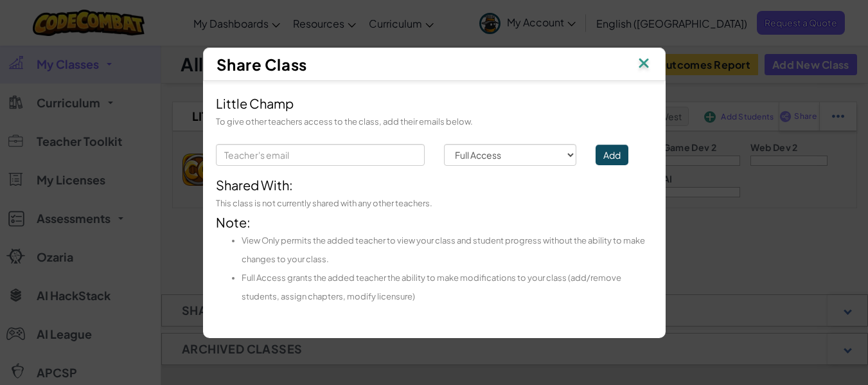  I want to click on div: Little Champ, so click(434, 103).